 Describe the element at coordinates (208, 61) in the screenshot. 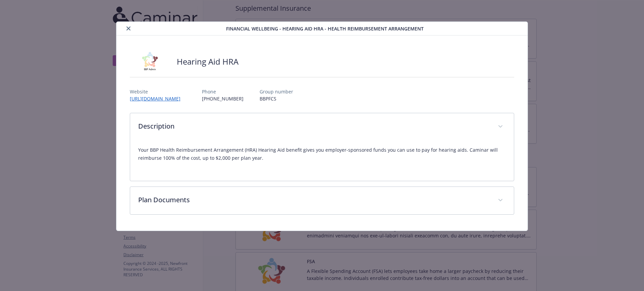

I see `h2: Hearing Aid HRA` at that location.